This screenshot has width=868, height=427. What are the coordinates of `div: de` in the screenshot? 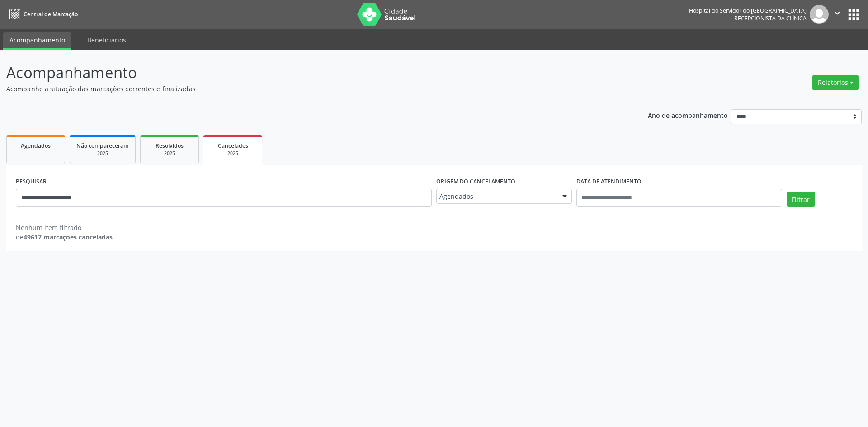 It's located at (64, 237).